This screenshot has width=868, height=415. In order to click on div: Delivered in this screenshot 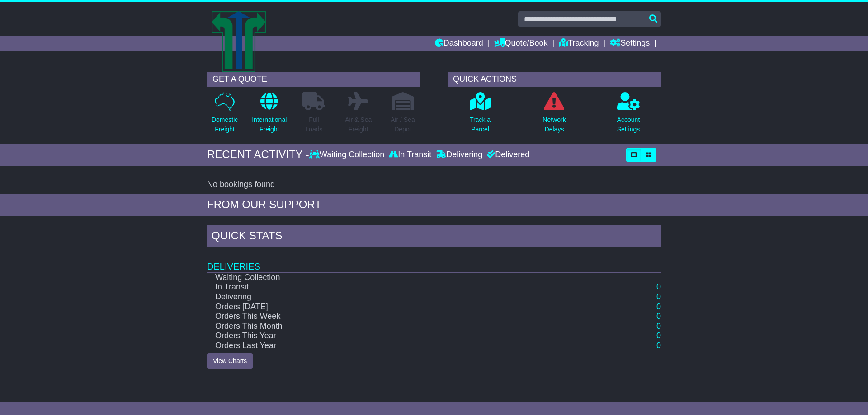, I will do `click(507, 155)`.